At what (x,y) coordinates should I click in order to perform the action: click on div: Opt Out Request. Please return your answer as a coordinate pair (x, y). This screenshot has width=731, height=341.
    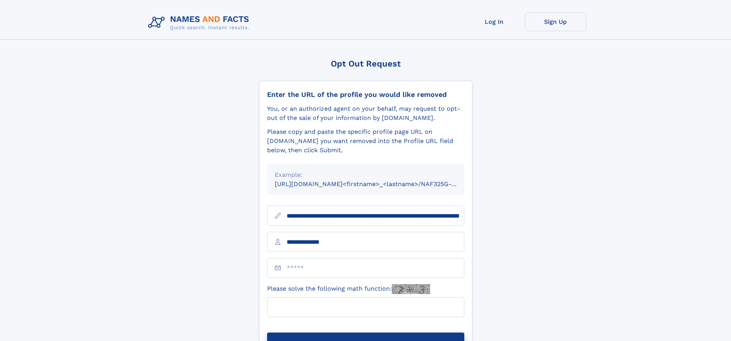
    Looking at the image, I should click on (366, 63).